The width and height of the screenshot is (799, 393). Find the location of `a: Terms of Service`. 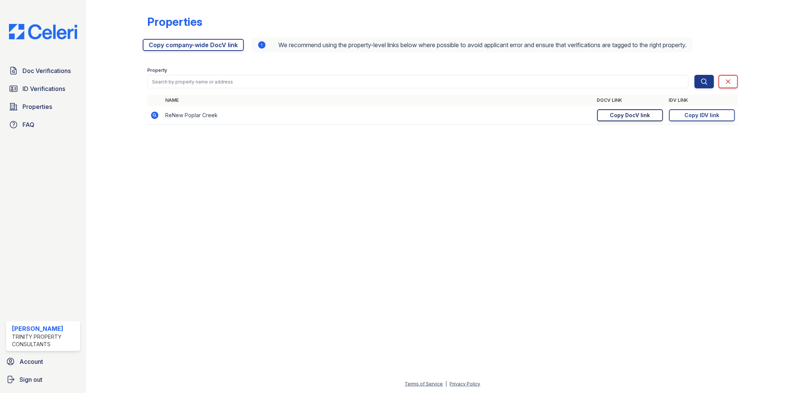

a: Terms of Service is located at coordinates (424, 384).